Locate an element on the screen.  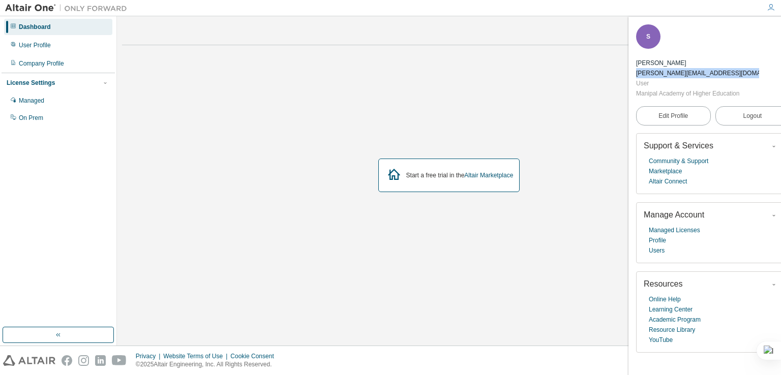
a: Learning Center is located at coordinates (670, 309).